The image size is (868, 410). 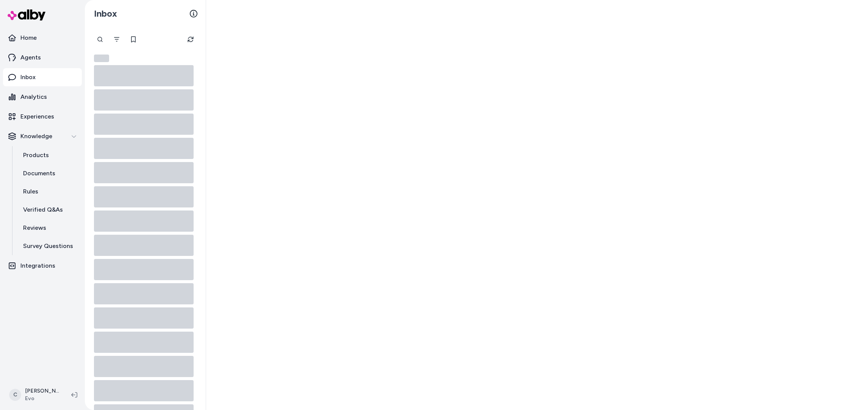 I want to click on img: alby Logo, so click(x=26, y=14).